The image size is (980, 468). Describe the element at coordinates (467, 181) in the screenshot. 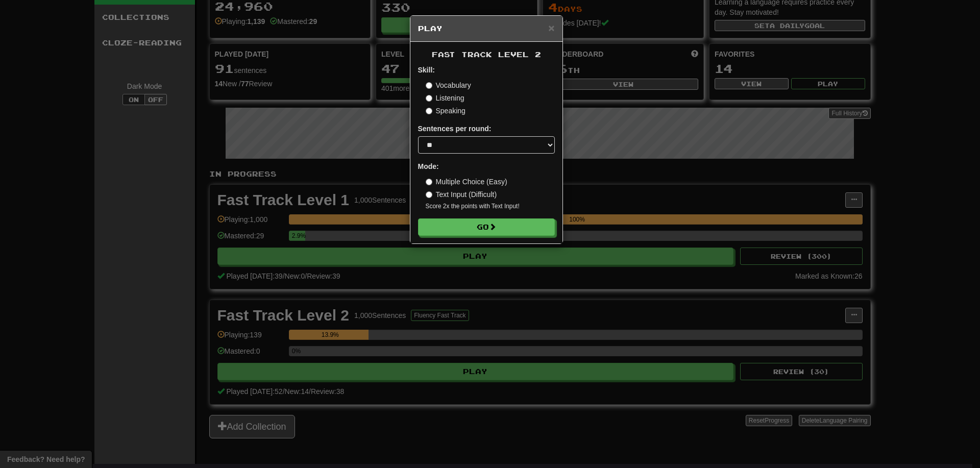

I see `label: Multiple Choice (Easy)` at that location.